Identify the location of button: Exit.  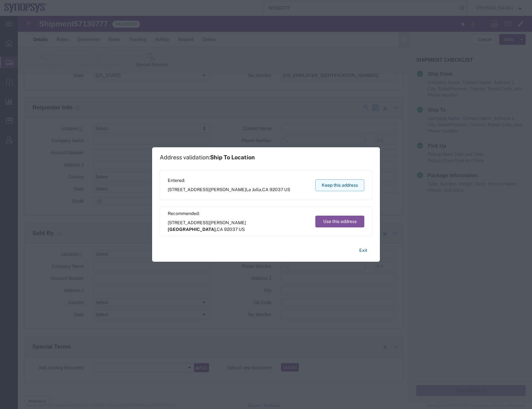
(363, 250).